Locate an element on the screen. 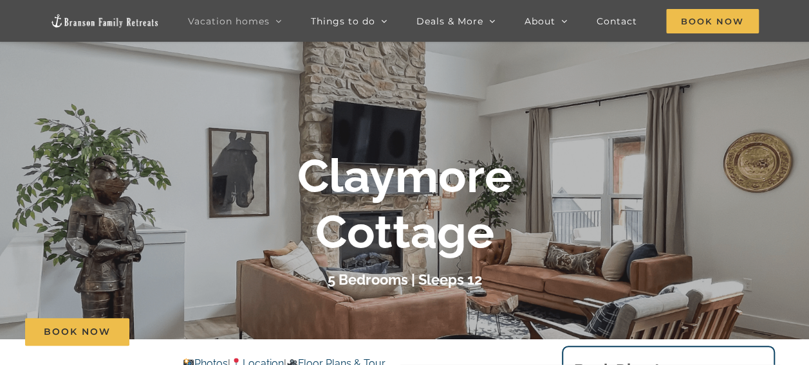 Image resolution: width=809 pixels, height=365 pixels. span: About is located at coordinates (540, 21).